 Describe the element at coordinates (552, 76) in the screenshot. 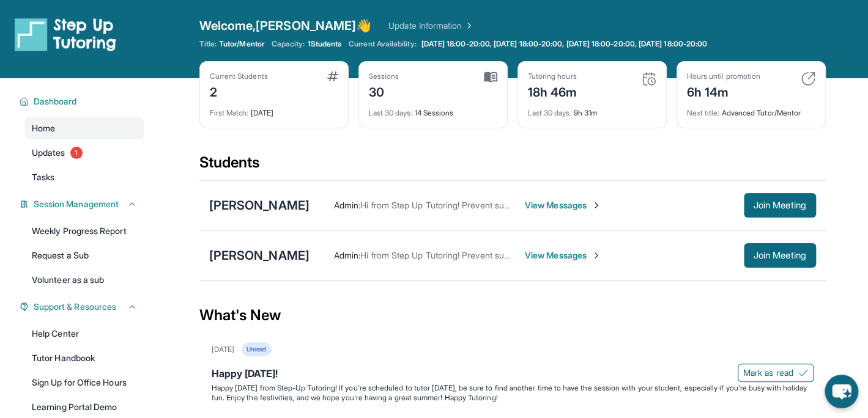

I see `div: Tutoring hours` at that location.